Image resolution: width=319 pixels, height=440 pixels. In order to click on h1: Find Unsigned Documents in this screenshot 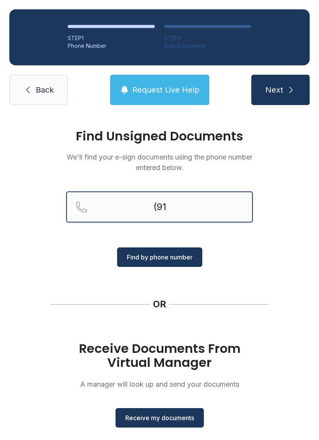, I will do `click(160, 136)`.